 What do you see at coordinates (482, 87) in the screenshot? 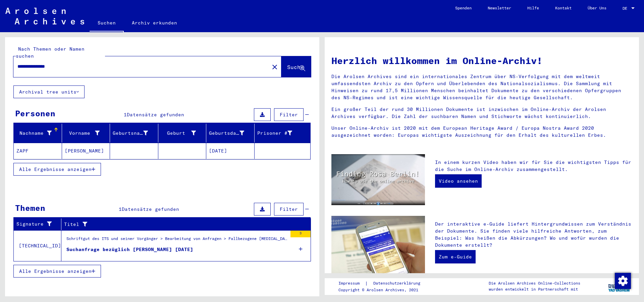
I see `p: Die Arolsen Archives sind ein internationales Zentrum über NS-Verfolgung mit dem weltweit umfasse...` at bounding box center [482, 87].